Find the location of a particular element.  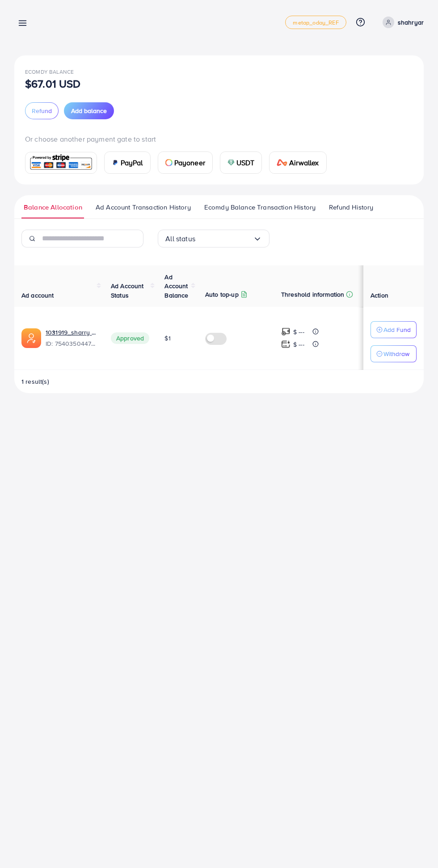

span: Action is located at coordinates (379, 296).